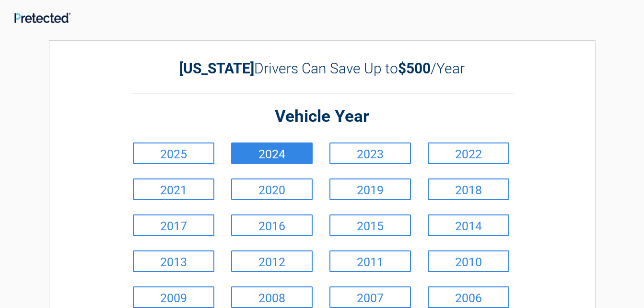 The image size is (644, 308). I want to click on a: 2007, so click(370, 297).